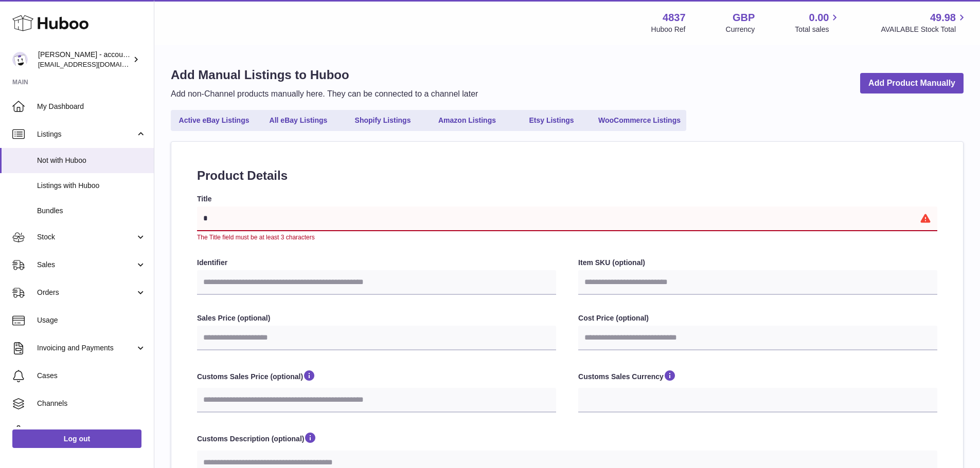  What do you see at coordinates (743, 18) in the screenshot?
I see `strong: GBP` at bounding box center [743, 18].